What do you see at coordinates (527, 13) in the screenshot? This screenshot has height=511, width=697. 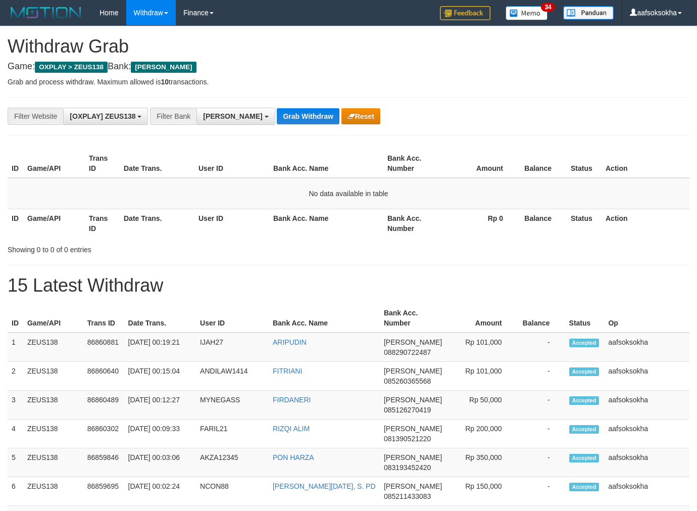 I see `img: Button%20Memo.svg` at bounding box center [527, 13].